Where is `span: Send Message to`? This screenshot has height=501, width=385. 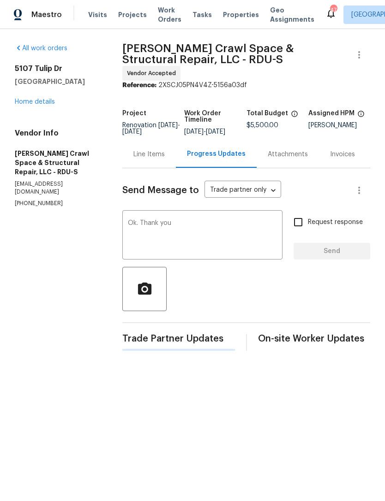
span: Send Message to is located at coordinates (161, 191).